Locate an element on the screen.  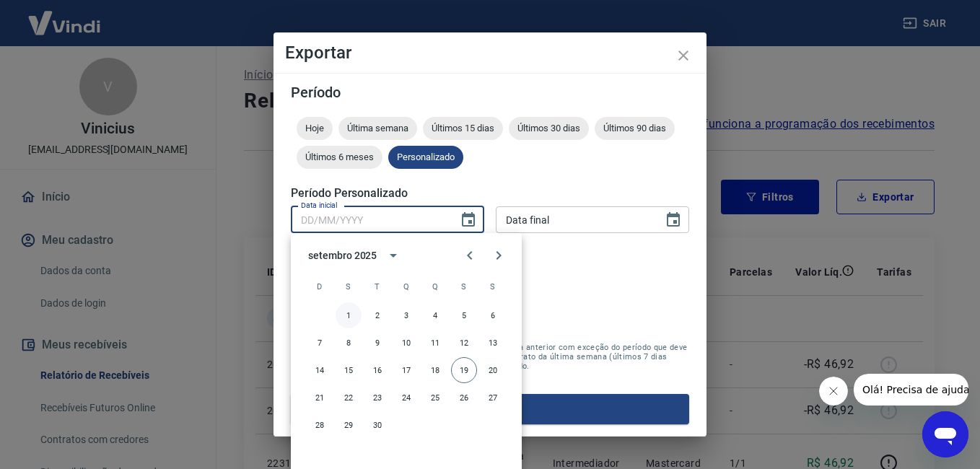
button: Next month is located at coordinates (499, 255).